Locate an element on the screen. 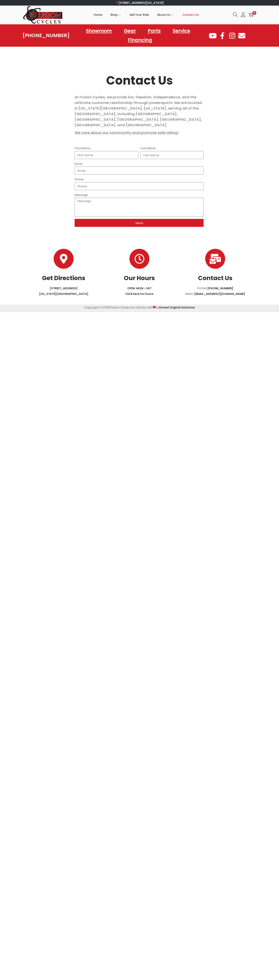  a: Shop is located at coordinates (116, 15).